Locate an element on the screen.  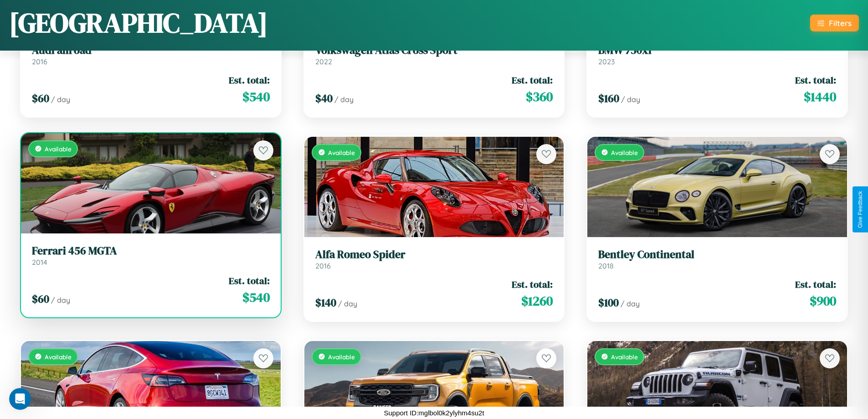
a: Audi allroad2016 is located at coordinates (151, 55).